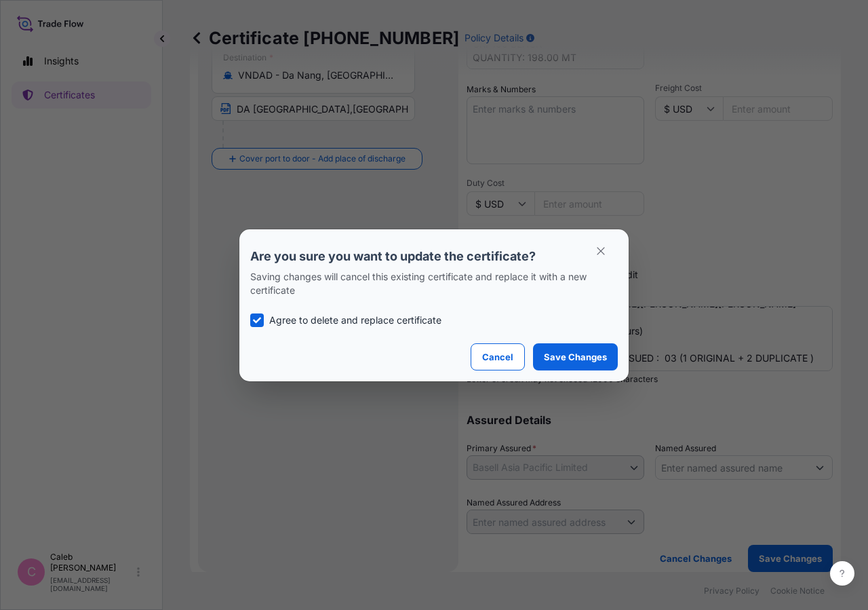 This screenshot has width=868, height=610. I want to click on p: Saving changes will cancel this existing certificate and replace it with a new certificate, so click(434, 284).